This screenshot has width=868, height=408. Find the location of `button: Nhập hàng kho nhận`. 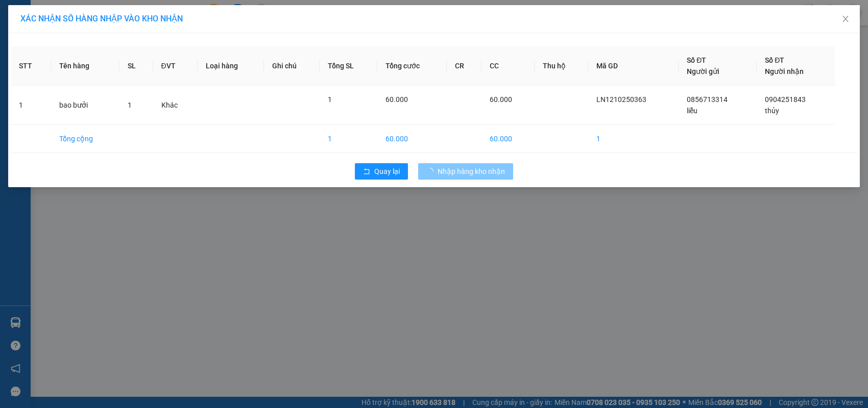

button: Nhập hàng kho nhận is located at coordinates (466, 171).